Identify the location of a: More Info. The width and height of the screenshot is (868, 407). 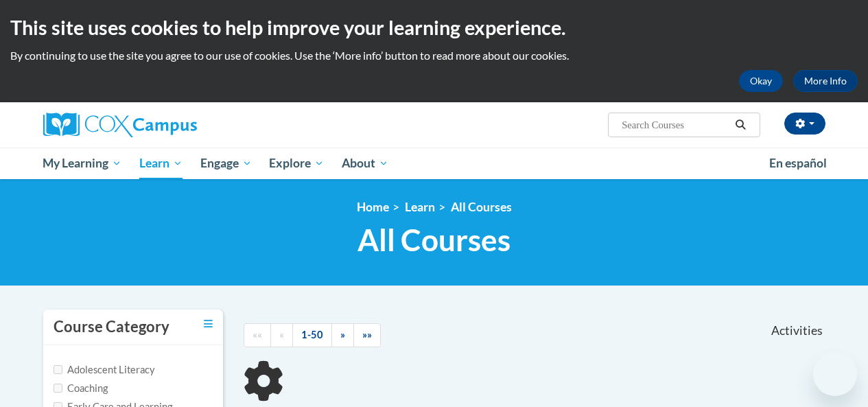
(826, 81).